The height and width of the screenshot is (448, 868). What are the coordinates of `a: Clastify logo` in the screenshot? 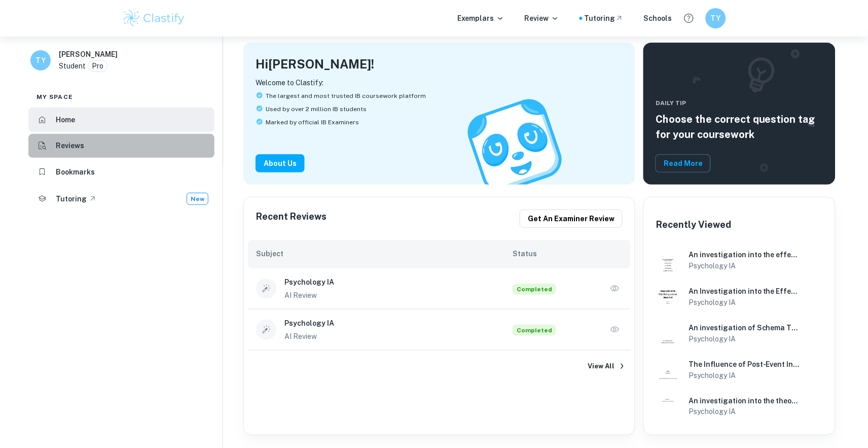 It's located at (154, 18).